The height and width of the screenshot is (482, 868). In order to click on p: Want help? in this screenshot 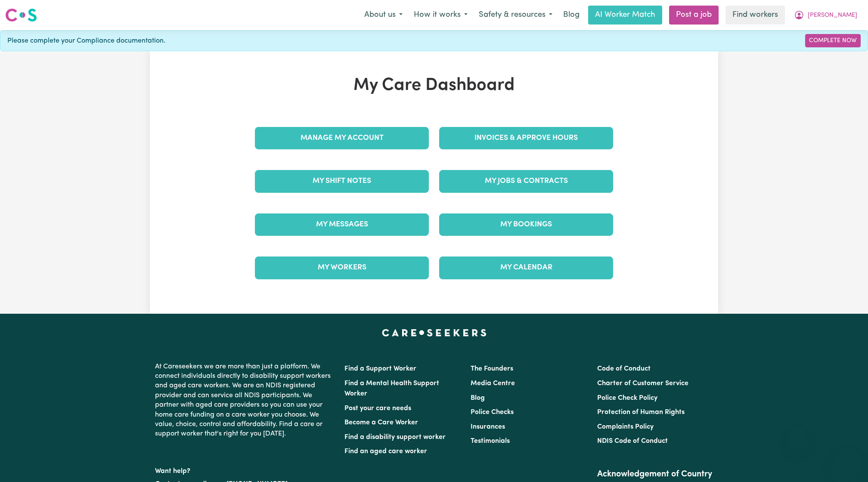, I will do `click(244, 469)`.